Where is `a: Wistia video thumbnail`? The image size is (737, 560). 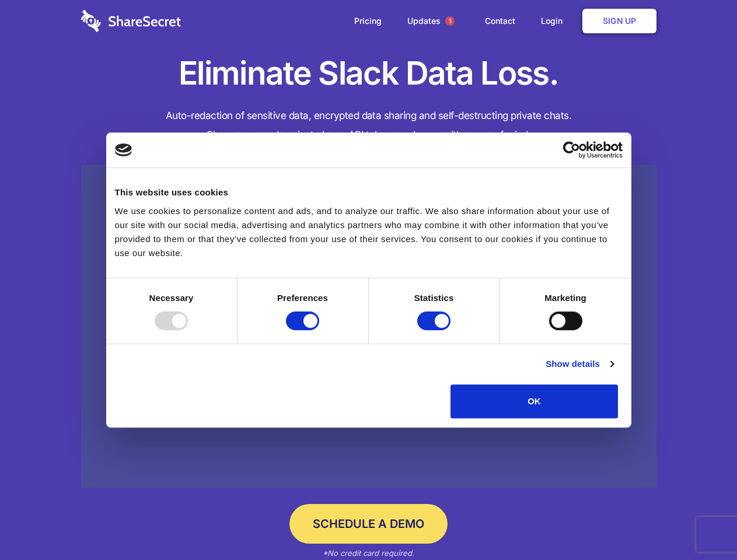
a: Wistia video thumbnail is located at coordinates (369, 326).